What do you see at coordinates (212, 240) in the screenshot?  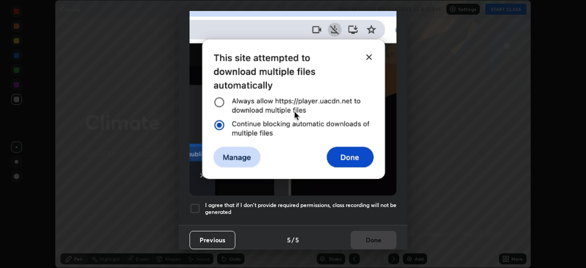 I see `button: Previous` at bounding box center [212, 240].